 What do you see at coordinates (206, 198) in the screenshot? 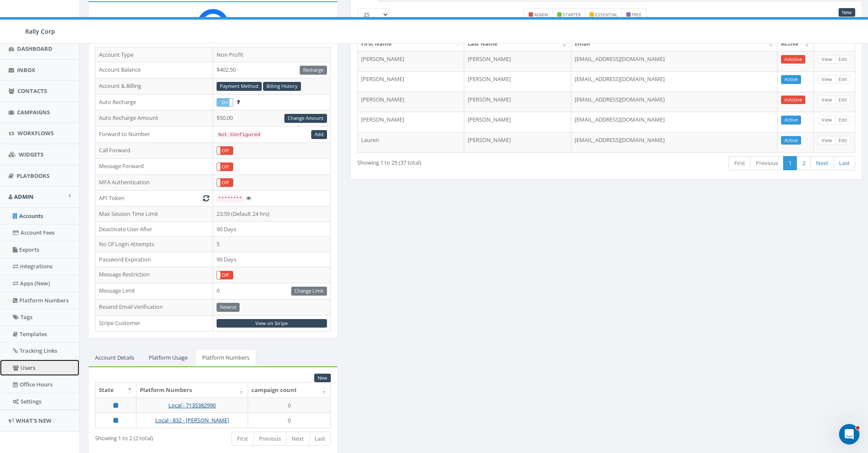
I see `i: Generate New Token` at bounding box center [206, 198].